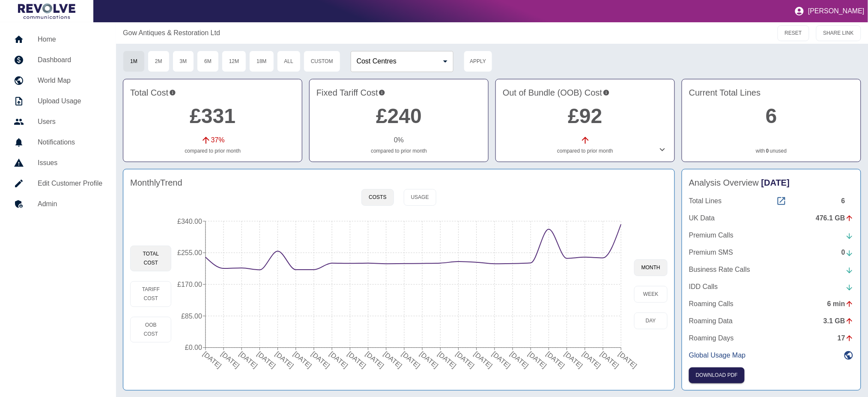  I want to click on p: Gow Antiques & Restoration Ltd, so click(171, 33).